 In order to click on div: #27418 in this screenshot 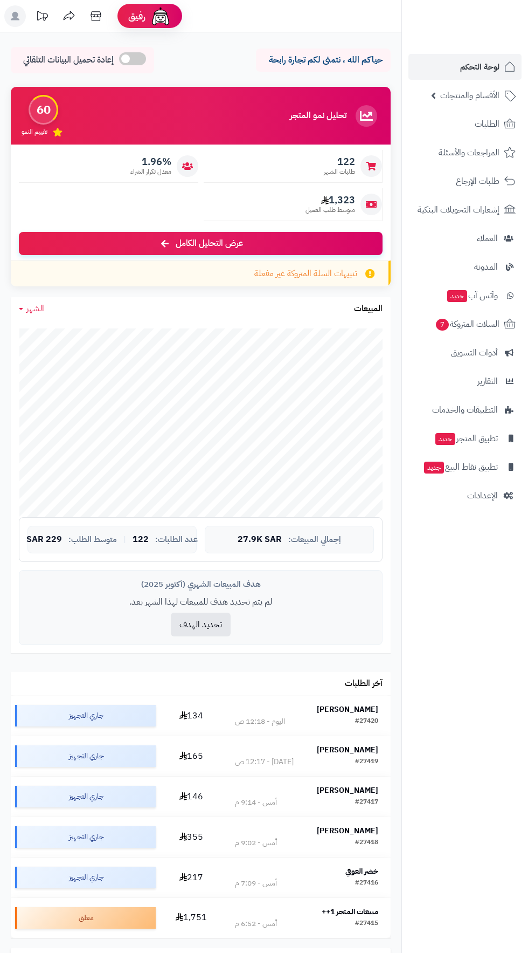, I will do `click(367, 843)`.